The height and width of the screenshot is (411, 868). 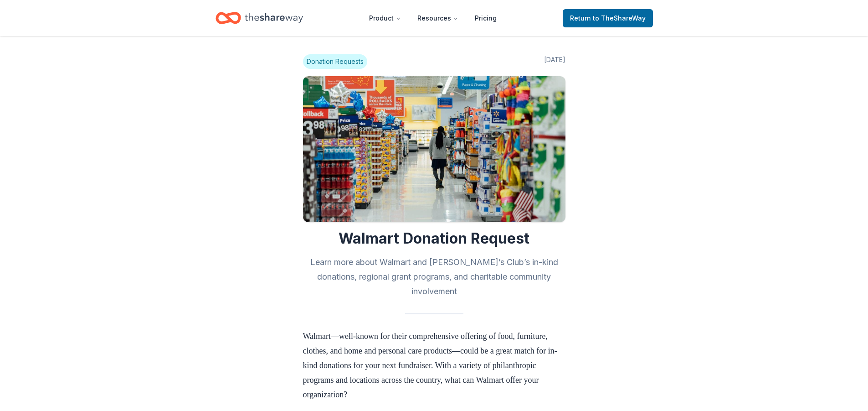 I want to click on a: Home, so click(x=259, y=18).